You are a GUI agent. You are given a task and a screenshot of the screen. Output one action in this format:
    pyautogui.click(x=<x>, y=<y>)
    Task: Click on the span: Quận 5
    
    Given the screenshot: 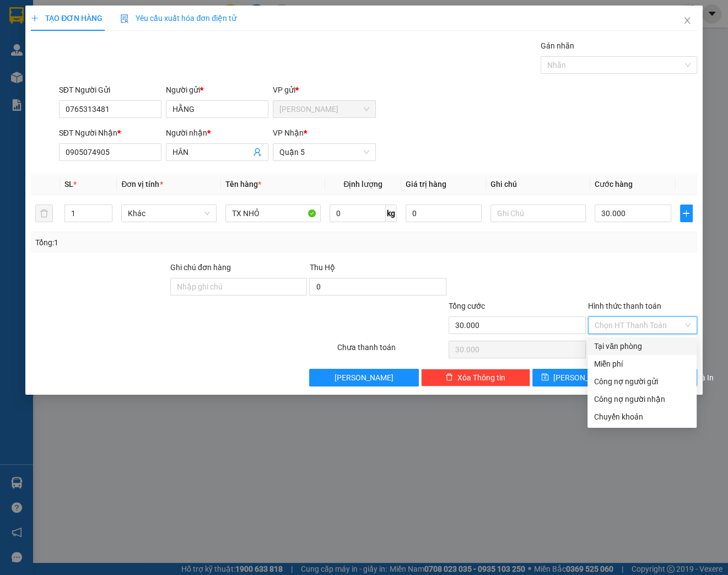 What is the action you would take?
    pyautogui.click(x=324, y=152)
    